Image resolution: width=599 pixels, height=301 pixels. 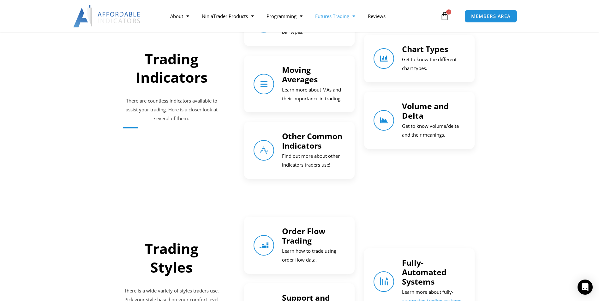 I want to click on a: Reviews, so click(x=377, y=16).